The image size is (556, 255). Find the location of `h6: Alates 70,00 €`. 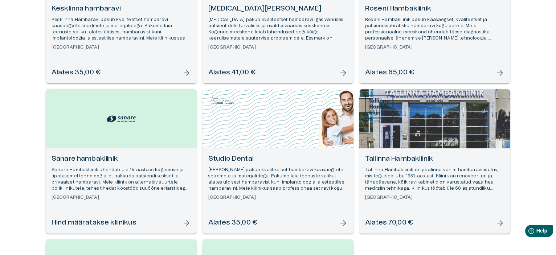

h6: Alates 70,00 € is located at coordinates (389, 223).